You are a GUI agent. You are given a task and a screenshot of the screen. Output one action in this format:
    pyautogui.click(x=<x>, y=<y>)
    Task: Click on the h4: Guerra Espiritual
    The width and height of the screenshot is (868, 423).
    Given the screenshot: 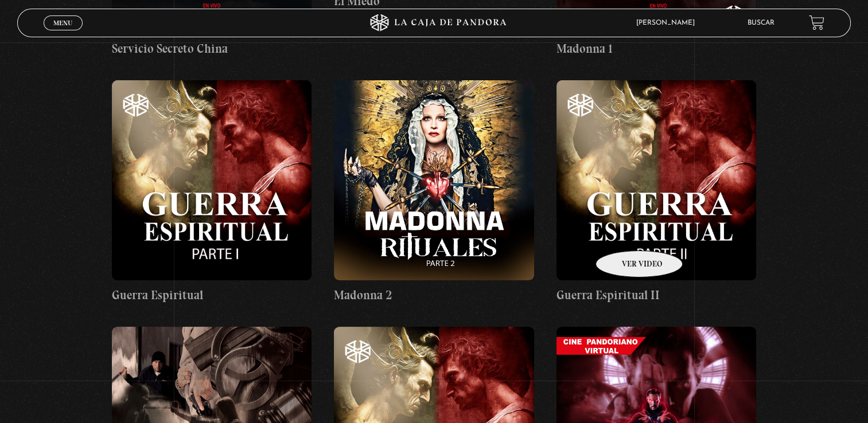 What is the action you would take?
    pyautogui.click(x=211, y=295)
    